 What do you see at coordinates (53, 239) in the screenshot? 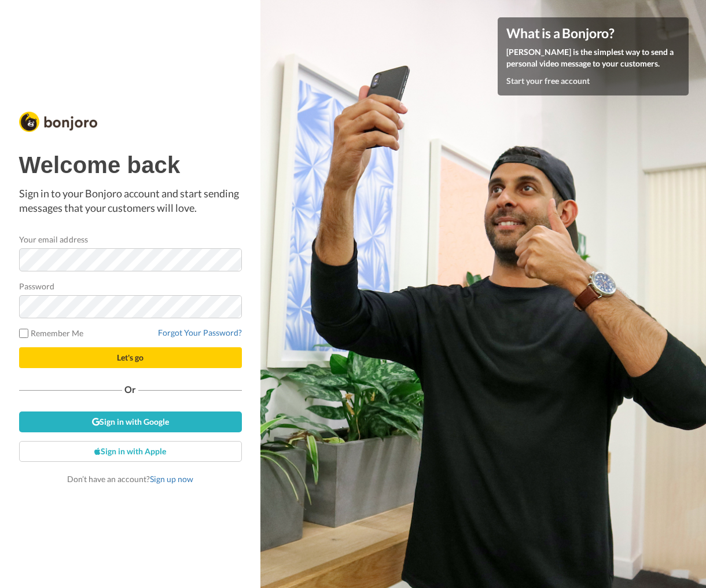
I see `label: Your email address` at bounding box center [53, 239].